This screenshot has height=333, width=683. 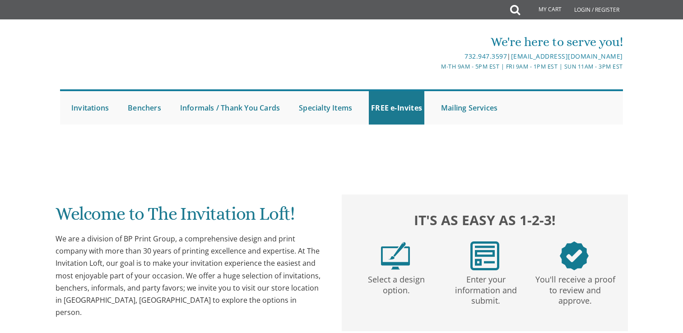 I want to click on a: Mailing Services, so click(x=469, y=108).